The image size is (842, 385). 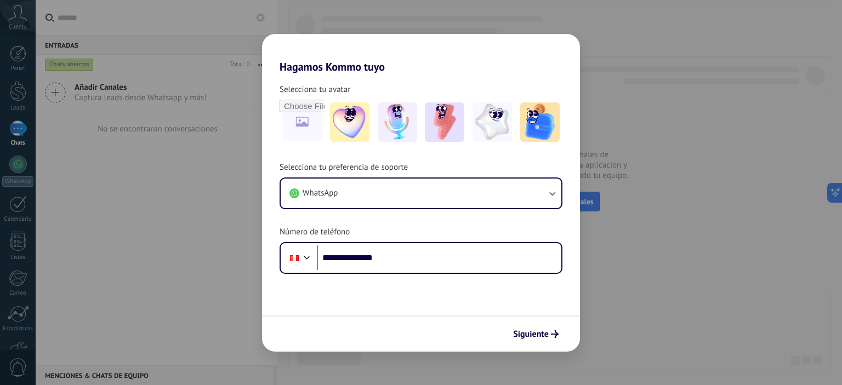 I want to click on img: -3.jpeg, so click(x=444, y=122).